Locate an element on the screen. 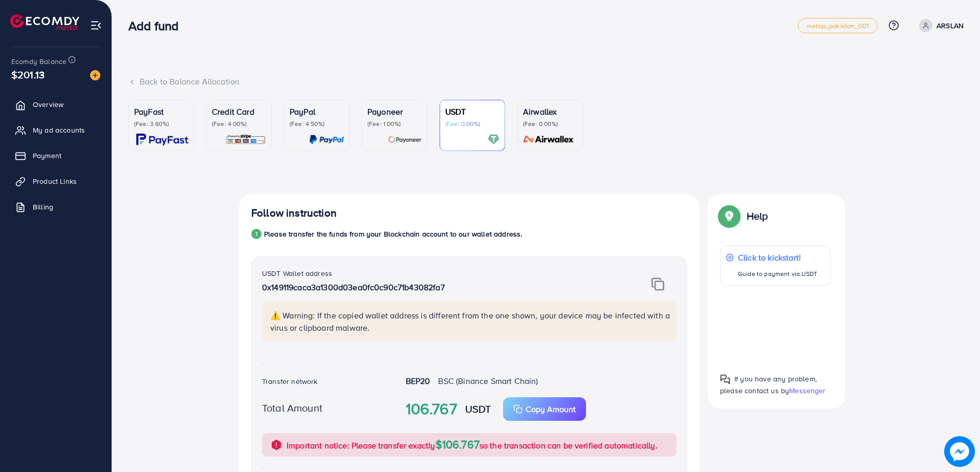 The height and width of the screenshot is (472, 980). span: metap_pakistan_001 is located at coordinates (838, 25).